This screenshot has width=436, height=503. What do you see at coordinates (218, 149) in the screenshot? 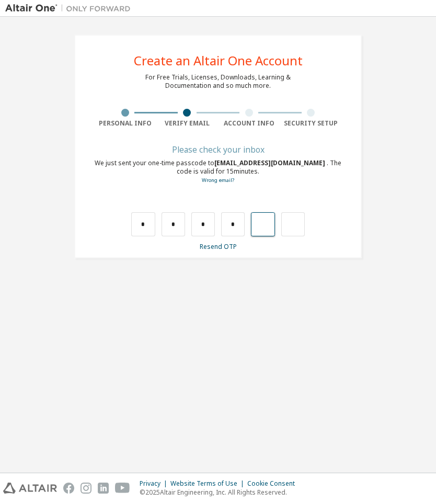
I see `div: Please check your inbox` at bounding box center [218, 149].